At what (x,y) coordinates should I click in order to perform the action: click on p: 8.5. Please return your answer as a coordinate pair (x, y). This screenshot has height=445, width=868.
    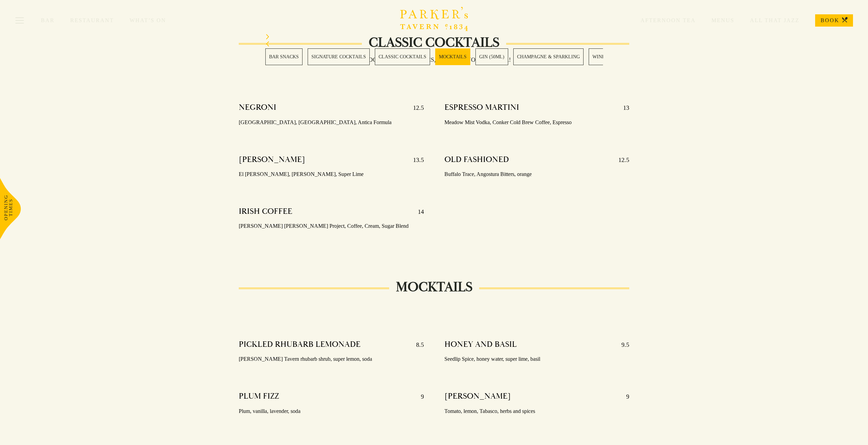
    Looking at the image, I should click on (417, 345).